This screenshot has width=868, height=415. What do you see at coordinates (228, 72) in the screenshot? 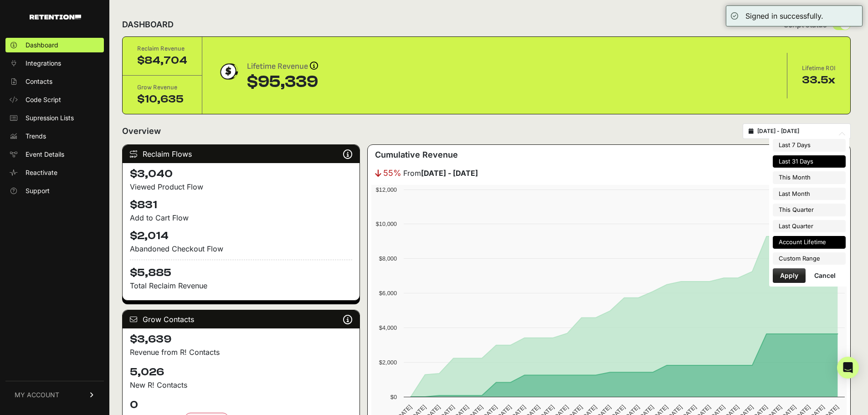
I see `img: dollar-coin-05c43ed7efb7bc0c12610022525b4bbbb207c7efeef5aecc26f025e68dcafac9.png` at bounding box center [228, 72].